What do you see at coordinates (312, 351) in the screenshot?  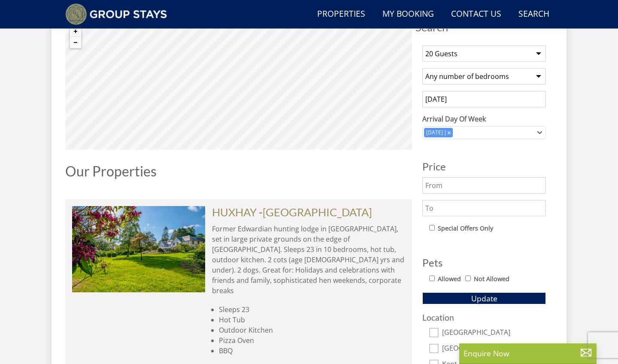 I see `li: BBQ` at bounding box center [312, 351].